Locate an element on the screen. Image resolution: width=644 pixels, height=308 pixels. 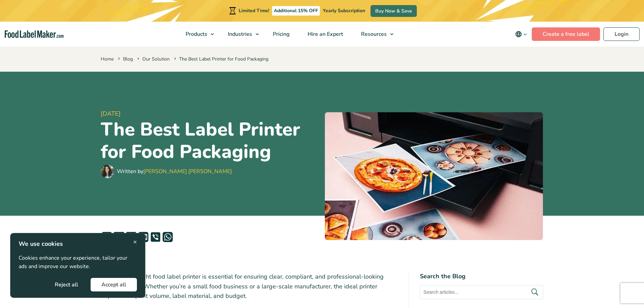
div: Written by is located at coordinates (174, 171).